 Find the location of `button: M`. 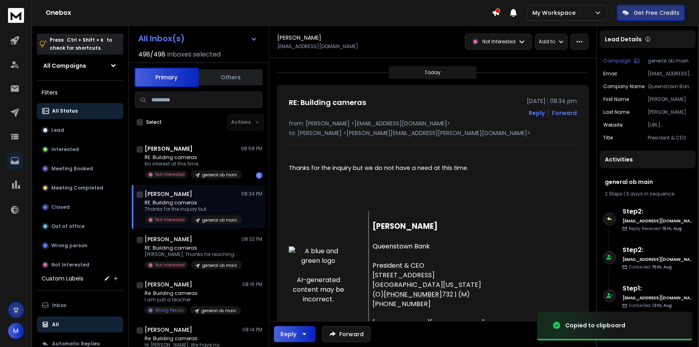

button: M is located at coordinates (16, 331).